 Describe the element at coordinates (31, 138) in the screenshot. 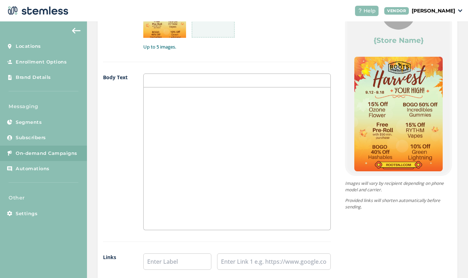

I see `span: Subscribers` at that location.